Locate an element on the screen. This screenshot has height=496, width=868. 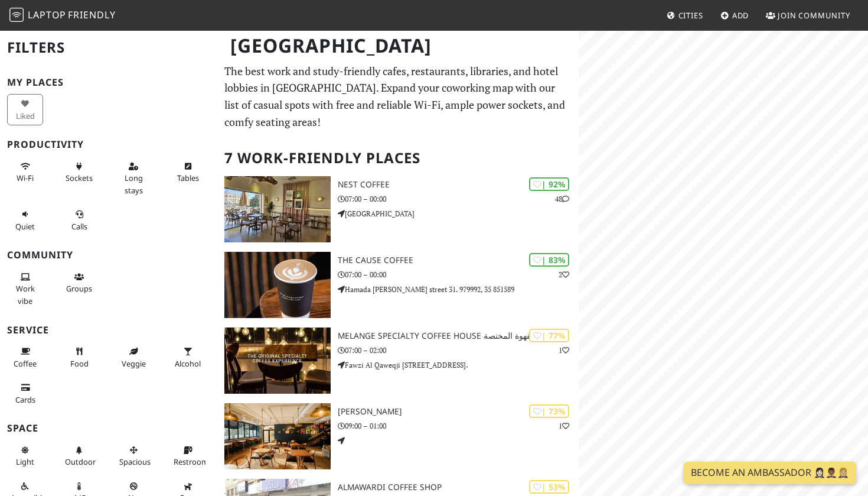
span: Laptop is located at coordinates (46, 15).